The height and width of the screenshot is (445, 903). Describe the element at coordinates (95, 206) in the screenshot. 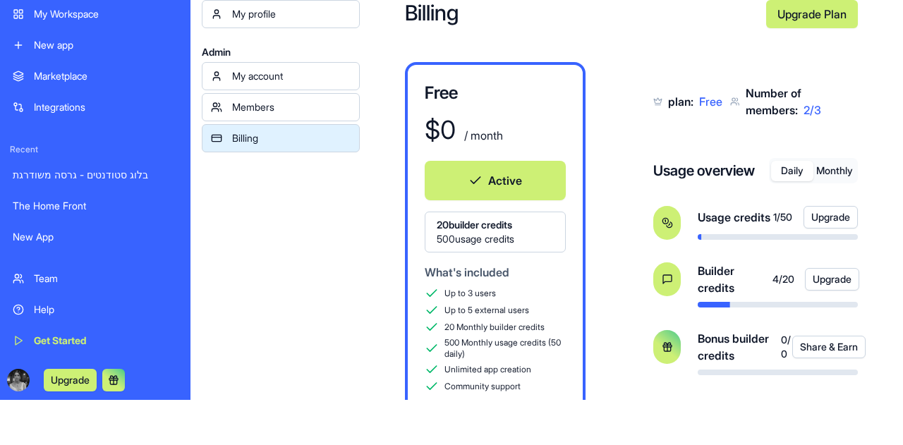

I see `a: The Home Front` at that location.